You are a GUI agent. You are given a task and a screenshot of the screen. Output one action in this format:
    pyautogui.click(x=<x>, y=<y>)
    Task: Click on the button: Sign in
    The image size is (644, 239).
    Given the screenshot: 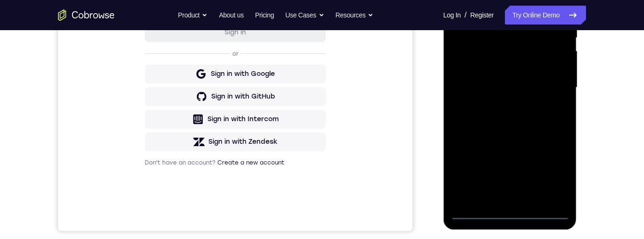 What is the action you would take?
    pyautogui.click(x=177, y=118)
    